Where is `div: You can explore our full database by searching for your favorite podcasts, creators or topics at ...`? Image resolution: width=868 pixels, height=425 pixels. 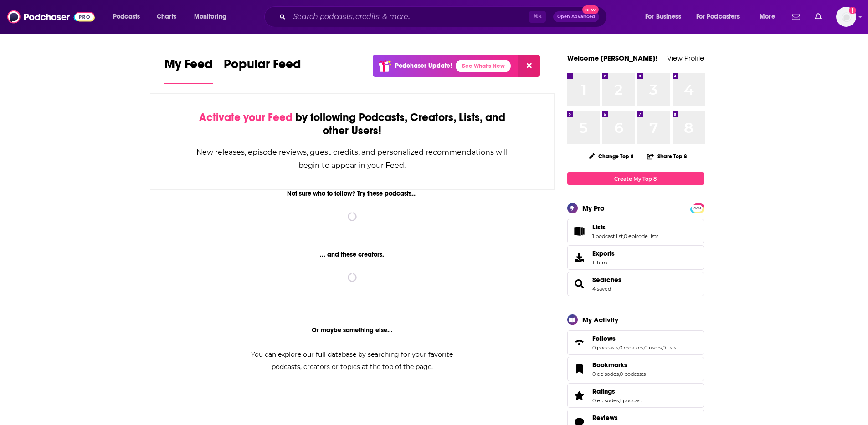 div: You can explore our full database by searching for your favorite podcasts, creators or topics at ... is located at coordinates (352, 361).